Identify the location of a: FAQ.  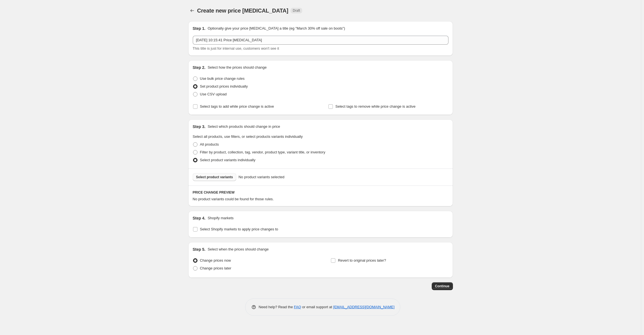
(298, 307).